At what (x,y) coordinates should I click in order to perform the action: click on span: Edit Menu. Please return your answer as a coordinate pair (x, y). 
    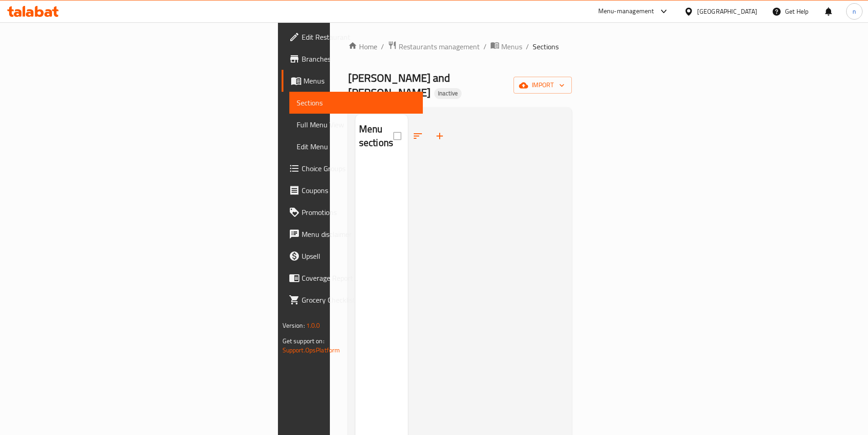
    Looking at the image, I should click on (356, 147).